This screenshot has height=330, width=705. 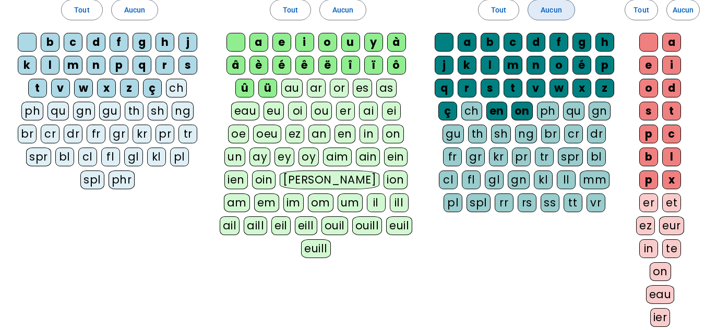 I want to click on div: ay, so click(x=260, y=157).